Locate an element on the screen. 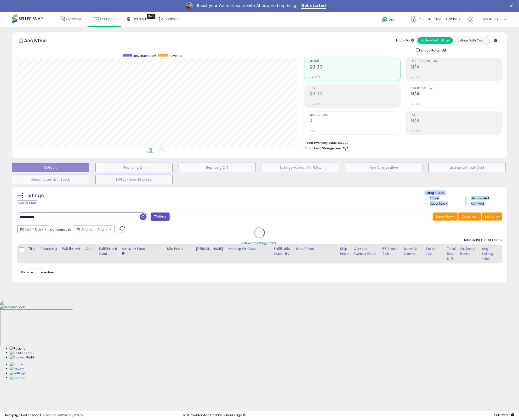 This screenshot has width=519, height=420. button: Listings With Cost is located at coordinates (471, 41).